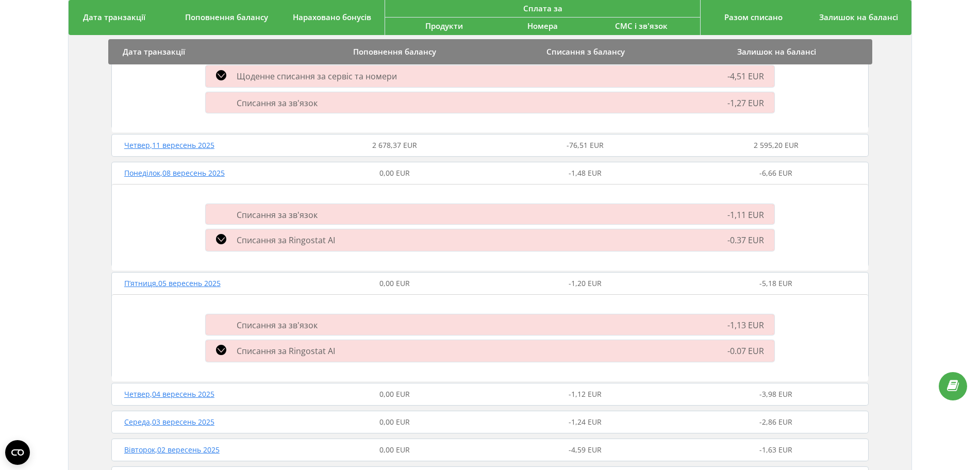 The width and height of the screenshot is (980, 470). I want to click on span: -4,51 EUR, so click(746, 76).